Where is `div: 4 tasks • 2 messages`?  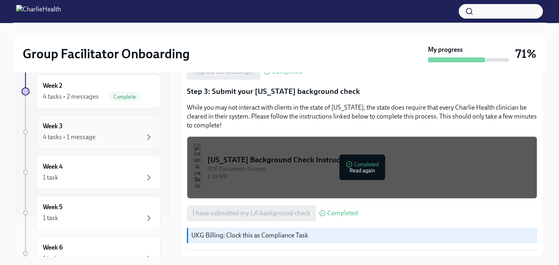
div: 4 tasks • 2 messages is located at coordinates (71, 97).